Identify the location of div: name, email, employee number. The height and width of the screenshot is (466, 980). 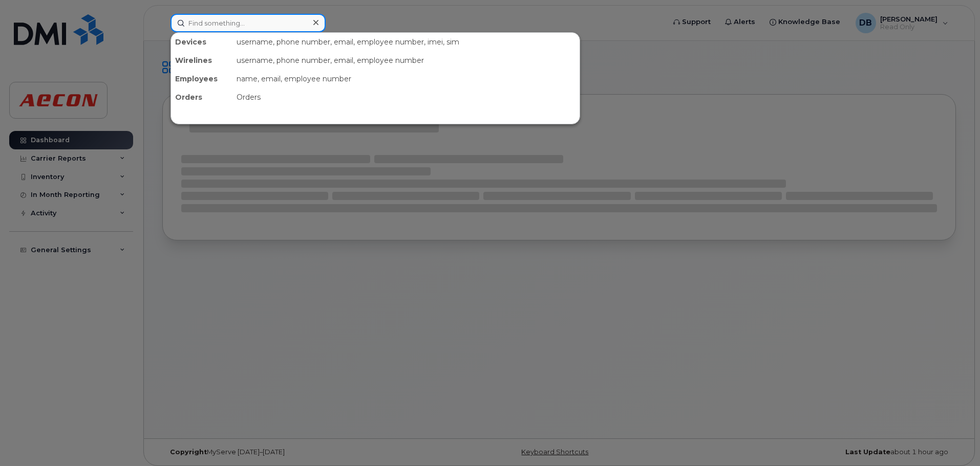
(406, 79).